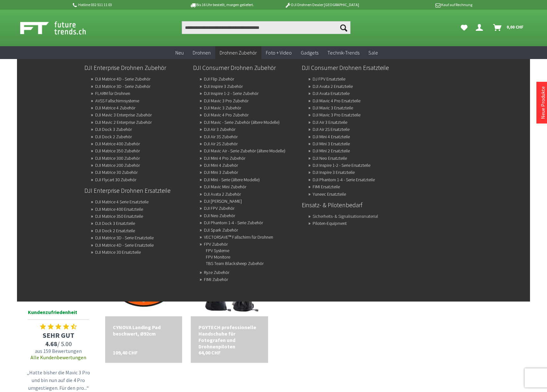  I want to click on span: Foto + Video, so click(278, 52).